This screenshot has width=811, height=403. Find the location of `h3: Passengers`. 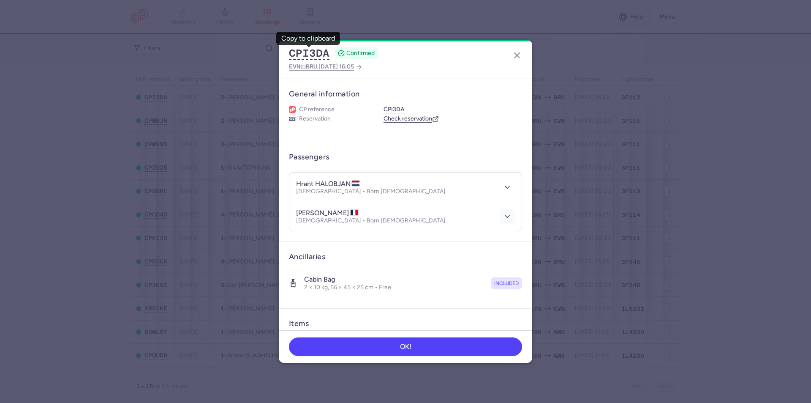

h3: Passengers is located at coordinates (309, 157).